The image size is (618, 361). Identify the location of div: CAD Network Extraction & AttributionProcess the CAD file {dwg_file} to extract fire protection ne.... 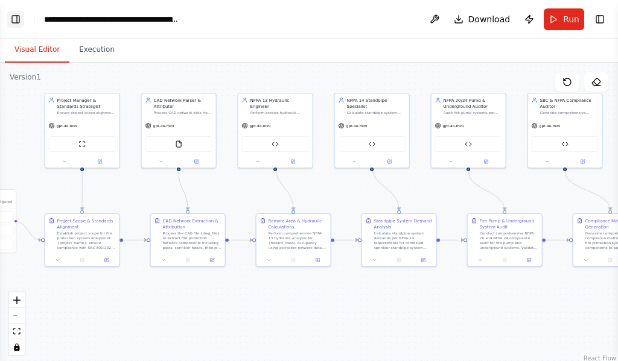
(188, 240).